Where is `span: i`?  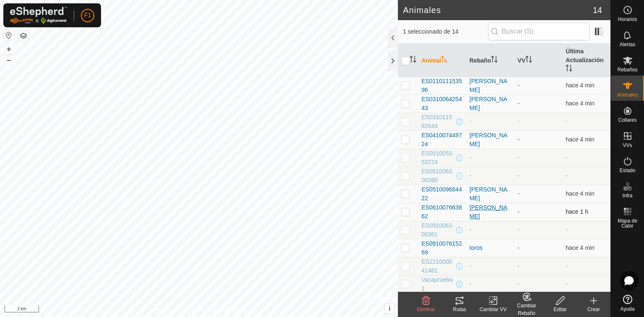 span: i is located at coordinates (390, 308).